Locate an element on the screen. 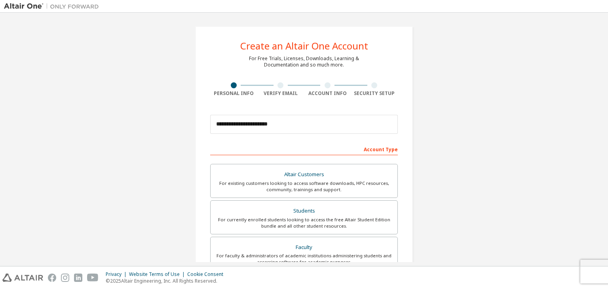 The image size is (608, 289). div: Account Type is located at coordinates (304, 149).